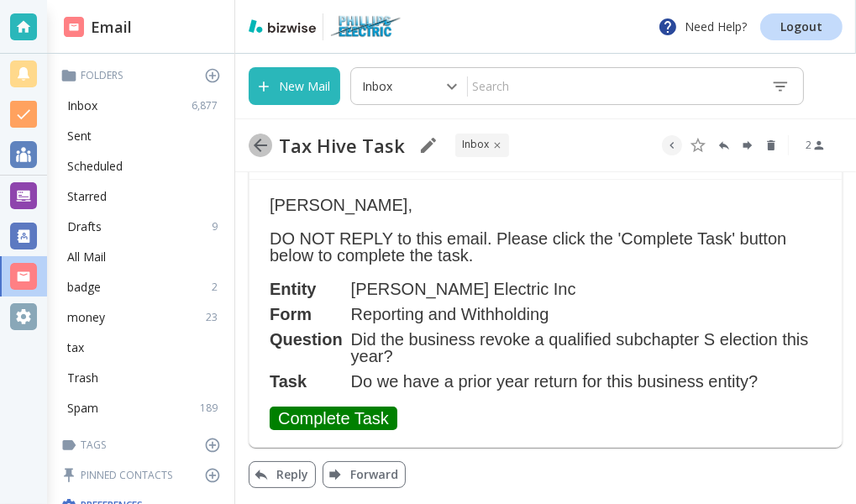 This screenshot has height=504, width=856. Describe the element at coordinates (84, 227) in the screenshot. I see `p: Drafts` at that location.